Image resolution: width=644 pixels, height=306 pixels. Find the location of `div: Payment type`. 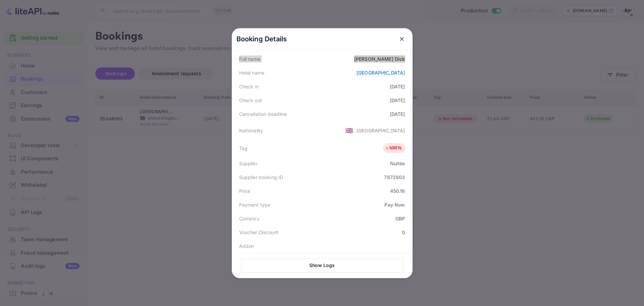

div: Payment type is located at coordinates (255, 205).